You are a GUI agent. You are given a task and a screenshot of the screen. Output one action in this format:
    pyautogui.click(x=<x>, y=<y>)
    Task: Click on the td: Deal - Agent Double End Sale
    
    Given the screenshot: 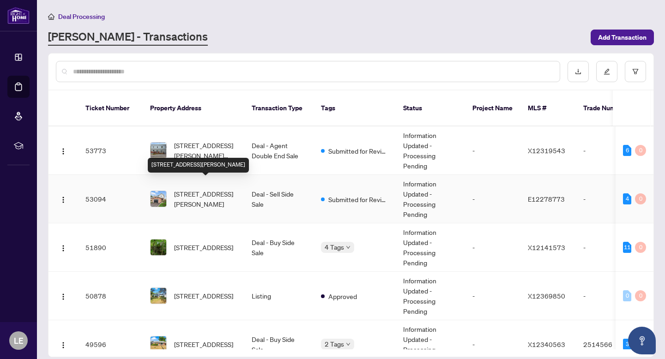 What is the action you would take?
    pyautogui.click(x=279, y=151)
    